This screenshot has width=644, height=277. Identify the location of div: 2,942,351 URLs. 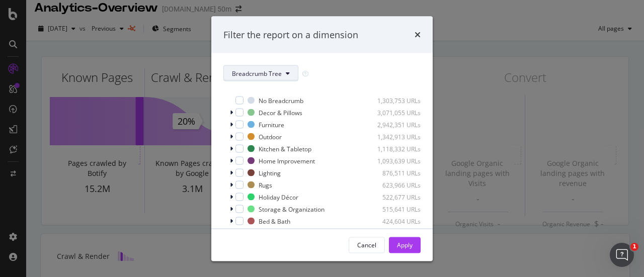
(396, 124).